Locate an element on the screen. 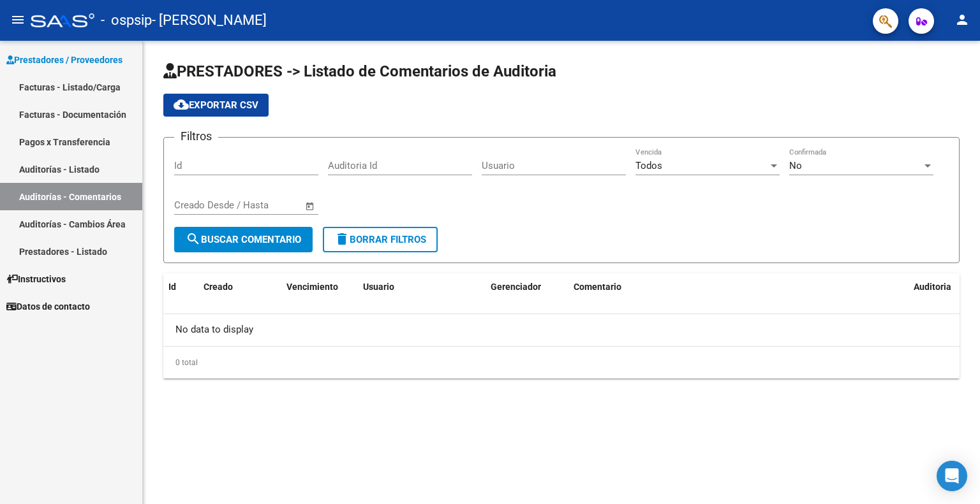 The image size is (980, 504). datatable-header-cell: Creado is located at coordinates (240, 287).